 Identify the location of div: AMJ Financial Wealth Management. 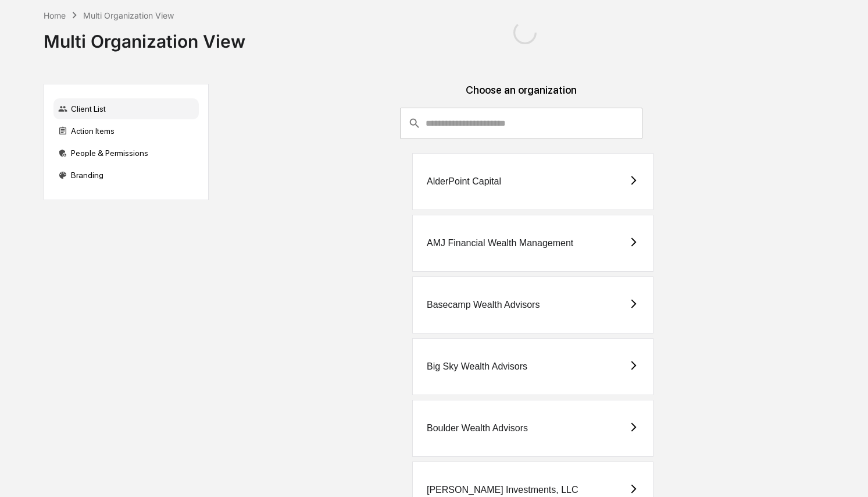
(500, 243).